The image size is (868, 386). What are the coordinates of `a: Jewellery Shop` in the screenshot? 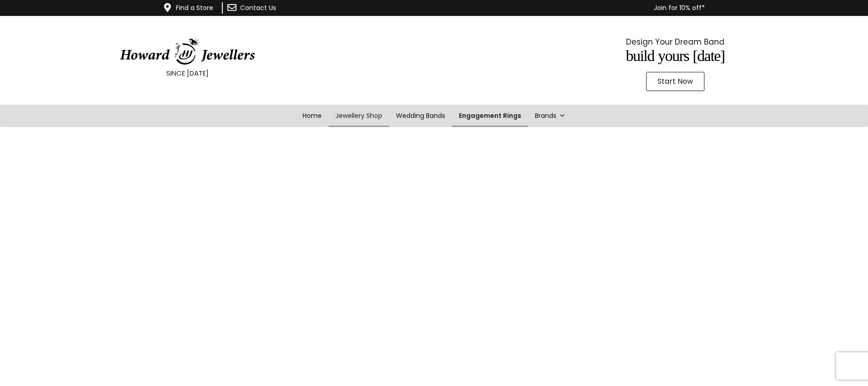 It's located at (359, 116).